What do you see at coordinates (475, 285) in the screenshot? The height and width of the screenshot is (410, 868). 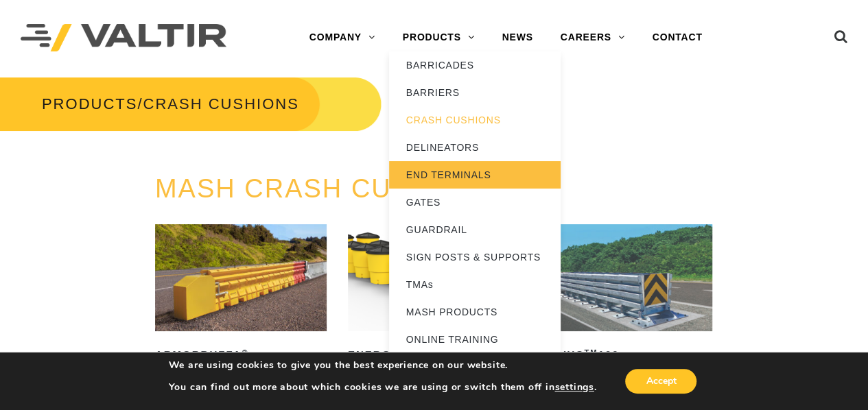 I see `a: TMAs` at bounding box center [475, 285].